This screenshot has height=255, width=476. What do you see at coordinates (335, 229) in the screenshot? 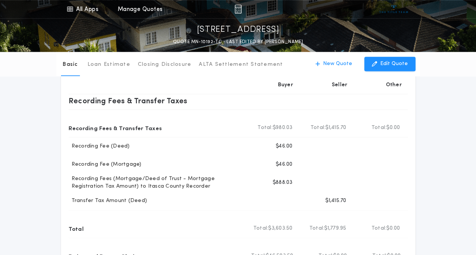
I see `span: $1,779.95` at bounding box center [335, 229].